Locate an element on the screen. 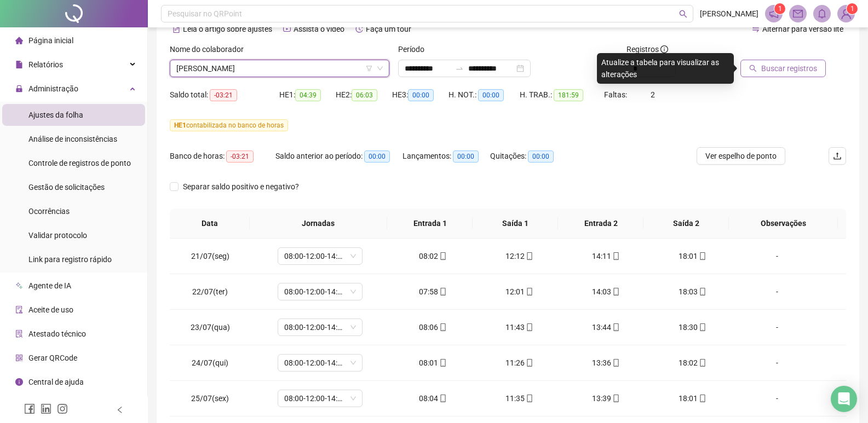  div: H. TRAB.: is located at coordinates (562, 95).